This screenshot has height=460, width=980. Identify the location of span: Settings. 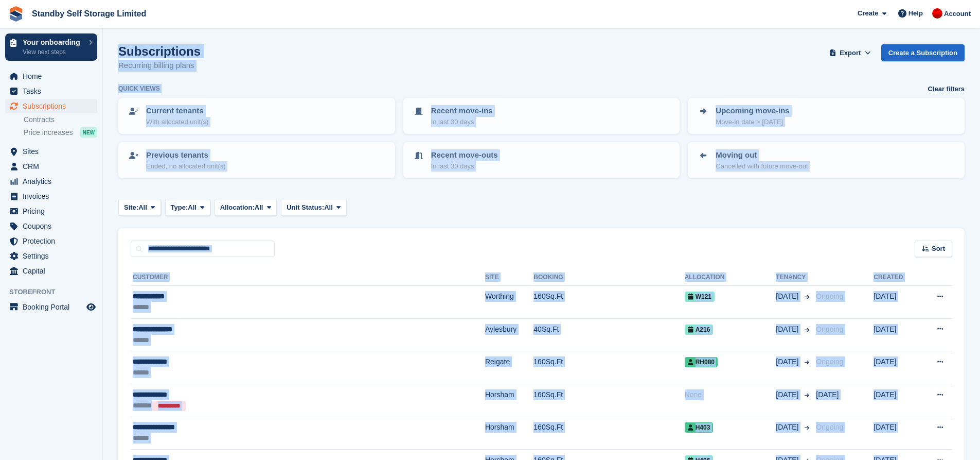
(53, 256).